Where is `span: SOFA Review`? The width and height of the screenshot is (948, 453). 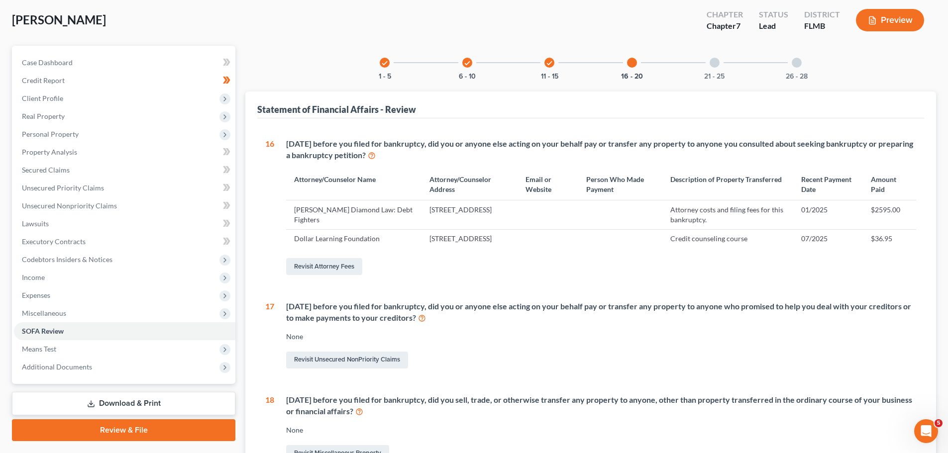 span: SOFA Review is located at coordinates (43, 331).